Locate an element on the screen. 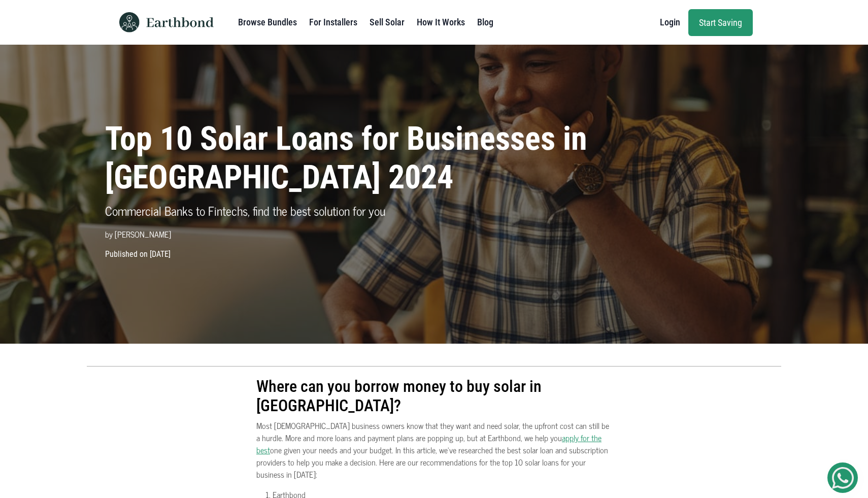 The width and height of the screenshot is (868, 498). p: Commercial Banks to Fintechs, find the best solution for you is located at coordinates (350, 211).